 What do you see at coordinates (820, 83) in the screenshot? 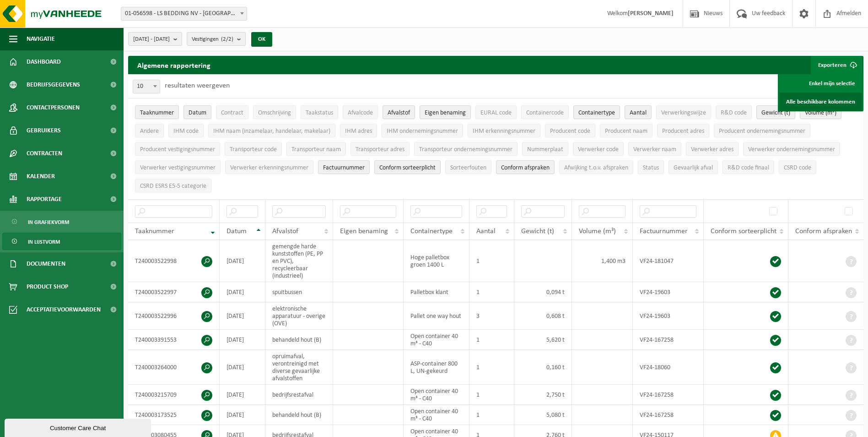
I see `a: Enkel mijn selectie` at bounding box center [820, 83].